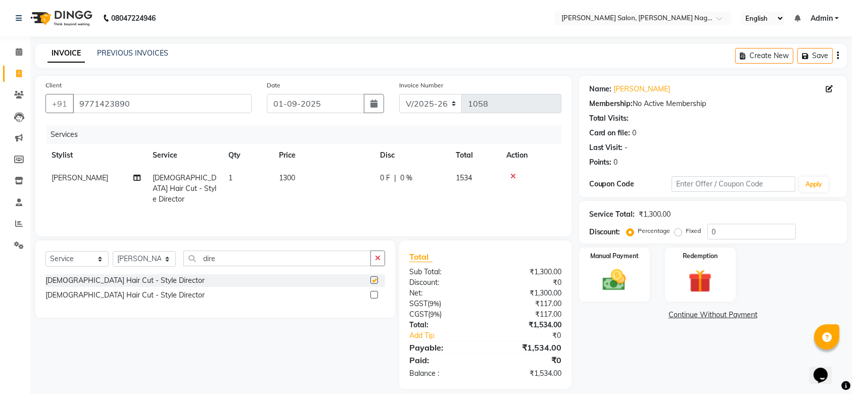 This screenshot has width=852, height=394. I want to click on input: Search or Scan, so click(277, 258).